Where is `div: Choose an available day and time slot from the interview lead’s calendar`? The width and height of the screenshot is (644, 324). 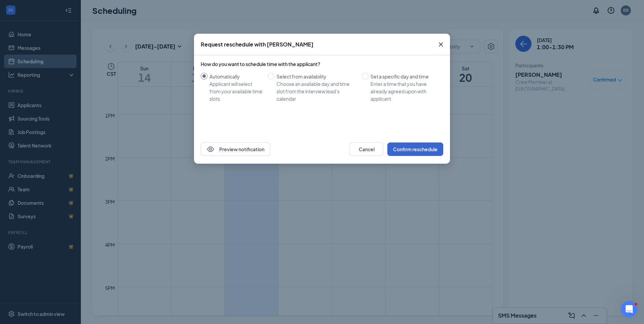
div: Choose an available day and time slot from the interview lead’s calendar is located at coordinates (316, 91).